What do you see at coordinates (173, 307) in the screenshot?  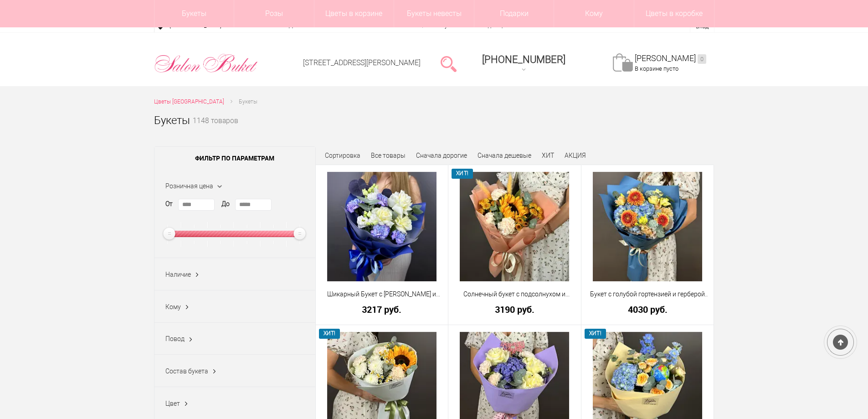 I see `span: Кому` at bounding box center [173, 307].